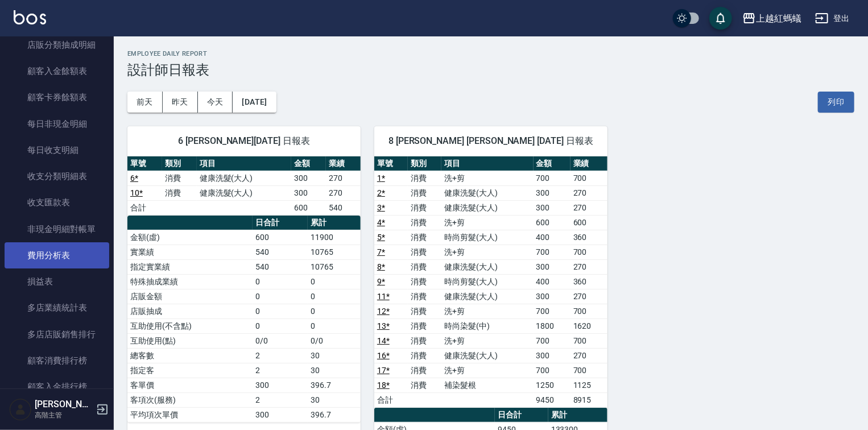  I want to click on th: 金額, so click(551, 164).